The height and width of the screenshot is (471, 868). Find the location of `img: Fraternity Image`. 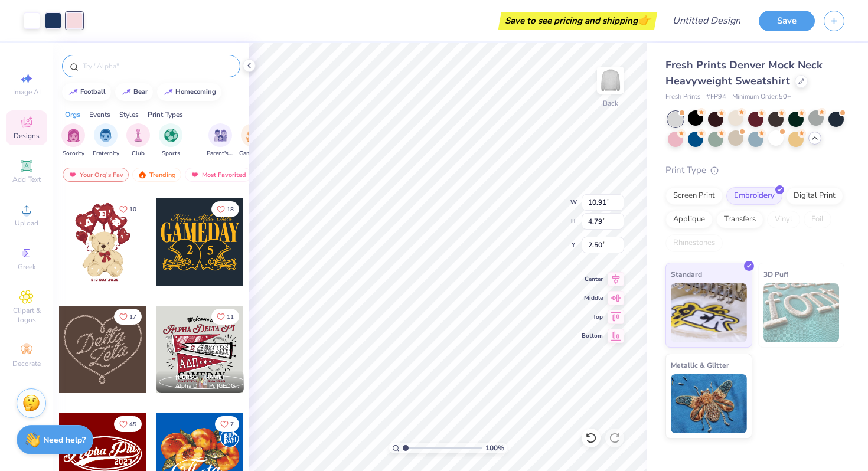

img: Fraternity Image is located at coordinates (106, 135).